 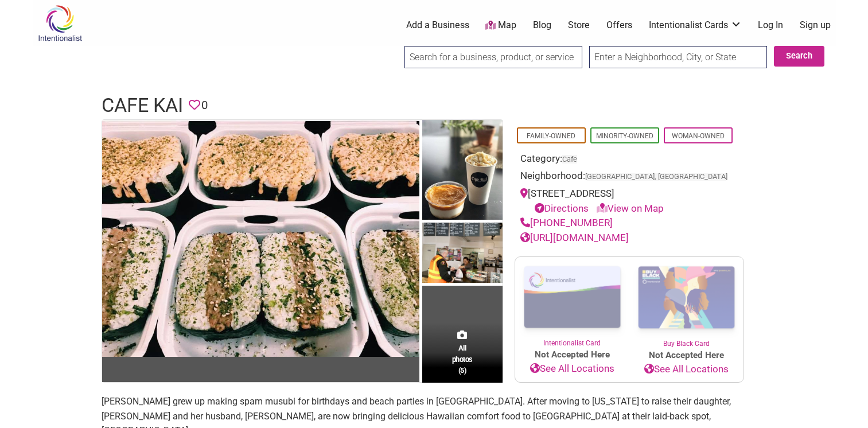 What do you see at coordinates (799, 56) in the screenshot?
I see `button: Search` at bounding box center [799, 56].